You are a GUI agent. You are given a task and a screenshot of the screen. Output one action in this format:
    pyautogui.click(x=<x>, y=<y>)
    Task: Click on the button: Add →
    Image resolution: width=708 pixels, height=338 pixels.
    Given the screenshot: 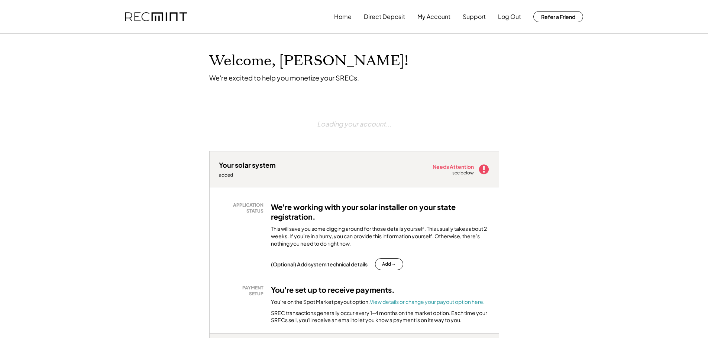 What is the action you would take?
    pyautogui.click(x=389, y=265)
    